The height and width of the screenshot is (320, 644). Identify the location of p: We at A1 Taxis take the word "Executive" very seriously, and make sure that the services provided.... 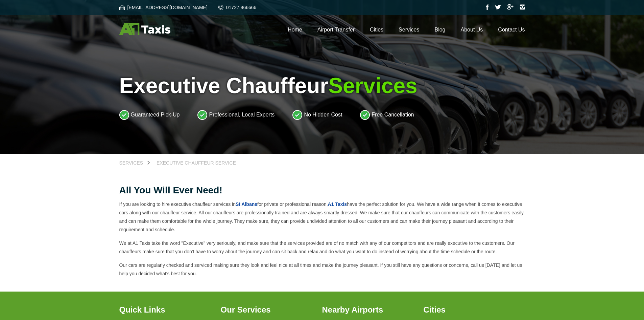
(322, 248).